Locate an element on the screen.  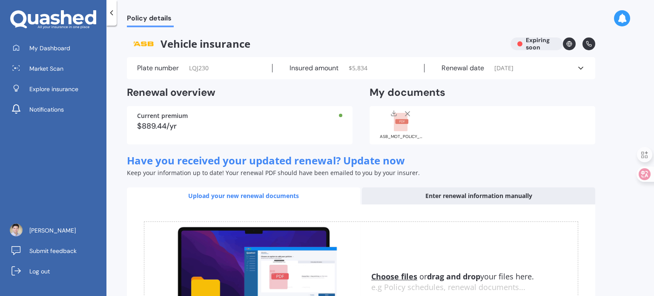
b: drag and drop is located at coordinates (453, 276).